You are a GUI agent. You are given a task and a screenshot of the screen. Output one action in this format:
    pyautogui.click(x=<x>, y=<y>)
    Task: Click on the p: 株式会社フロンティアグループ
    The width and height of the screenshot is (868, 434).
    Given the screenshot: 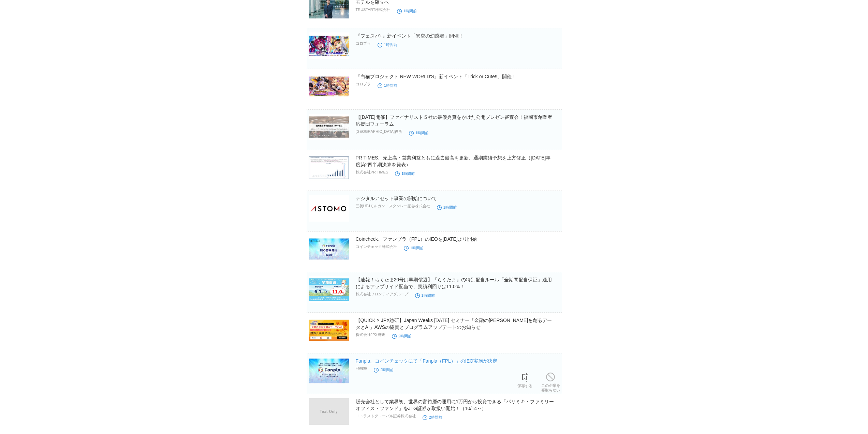 What is the action you would take?
    pyautogui.click(x=382, y=294)
    